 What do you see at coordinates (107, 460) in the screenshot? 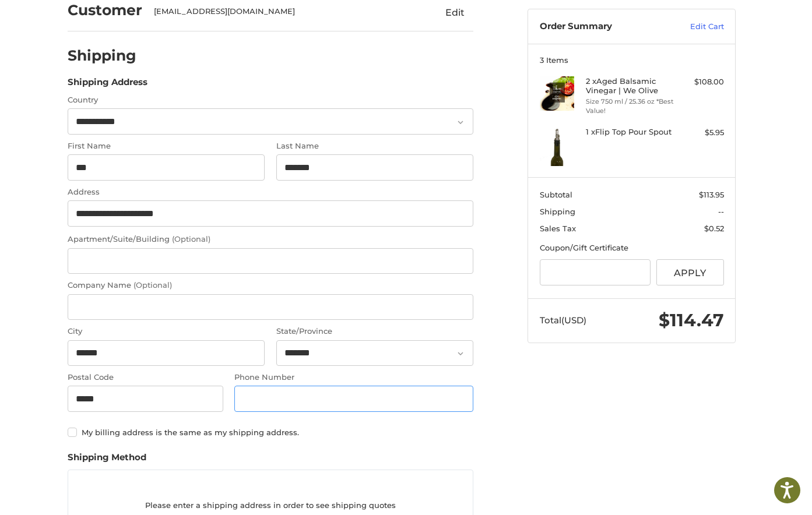
I see `legend: Shipping Method` at bounding box center [107, 460].